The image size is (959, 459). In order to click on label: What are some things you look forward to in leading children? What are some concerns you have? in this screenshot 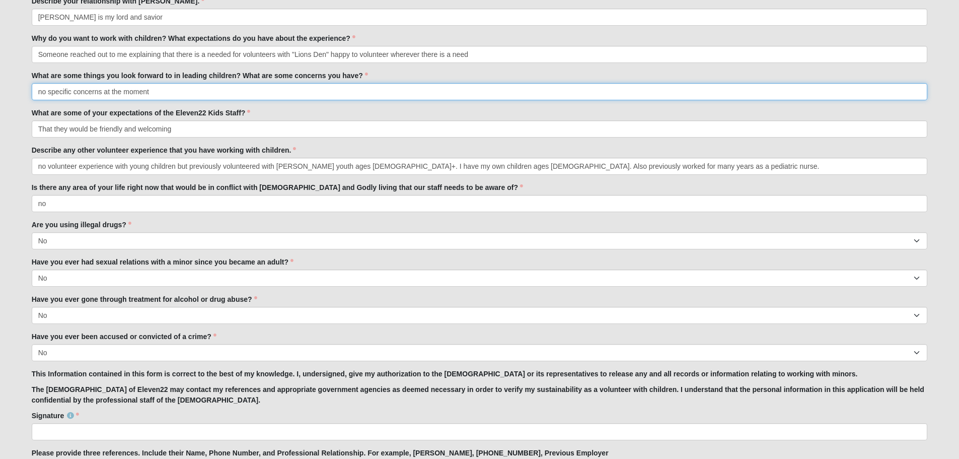, I will do `click(200, 76)`.